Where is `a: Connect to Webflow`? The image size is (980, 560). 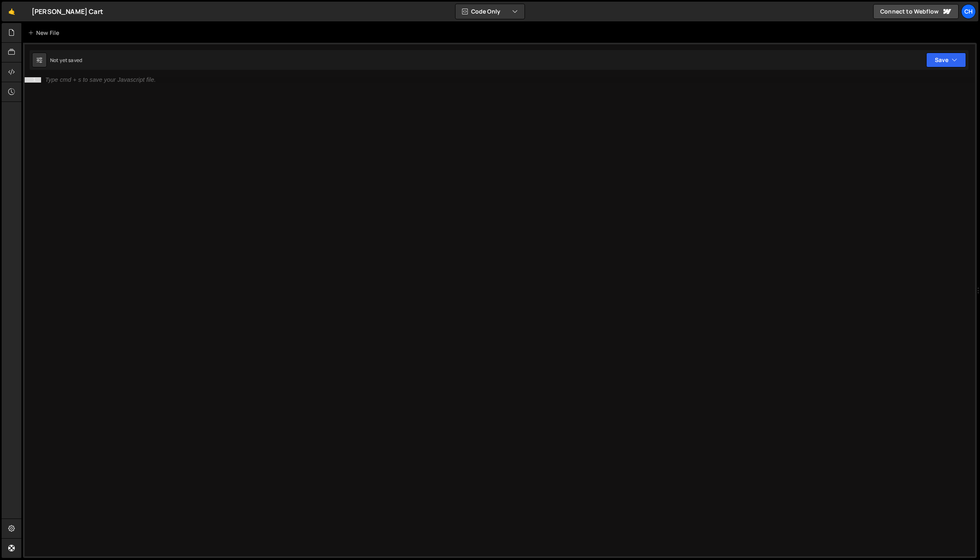
a: Connect to Webflow is located at coordinates (916, 11).